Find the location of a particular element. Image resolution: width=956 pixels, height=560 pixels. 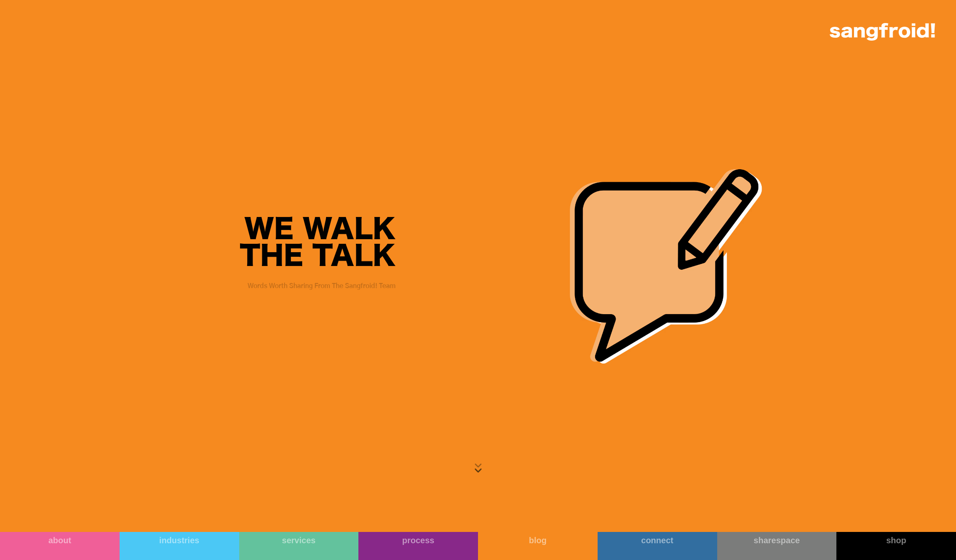

div: process is located at coordinates (418, 541).